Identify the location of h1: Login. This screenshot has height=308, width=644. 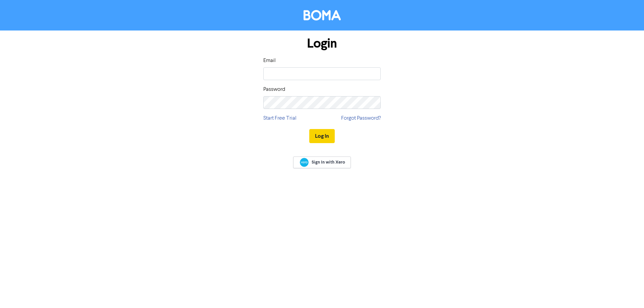
(322, 44).